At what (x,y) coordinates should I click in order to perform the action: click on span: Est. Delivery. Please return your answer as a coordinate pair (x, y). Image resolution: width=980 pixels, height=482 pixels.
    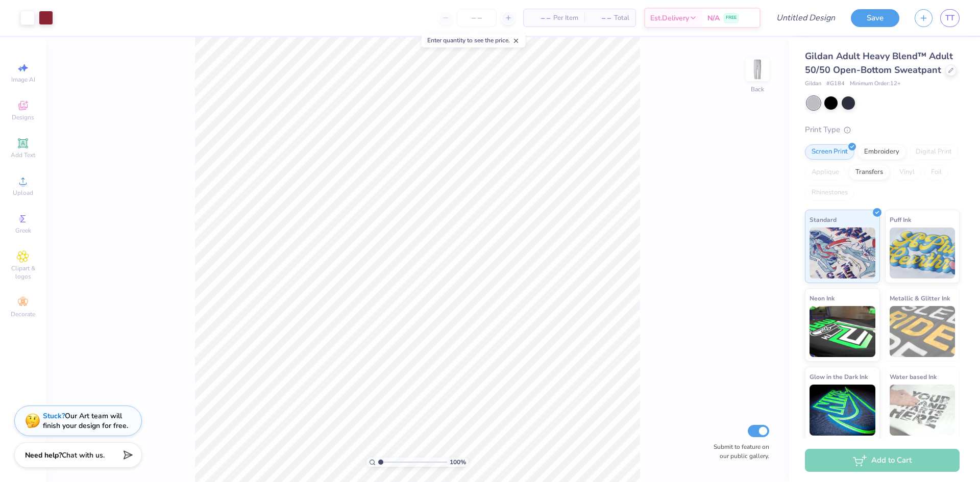
    Looking at the image, I should click on (669, 18).